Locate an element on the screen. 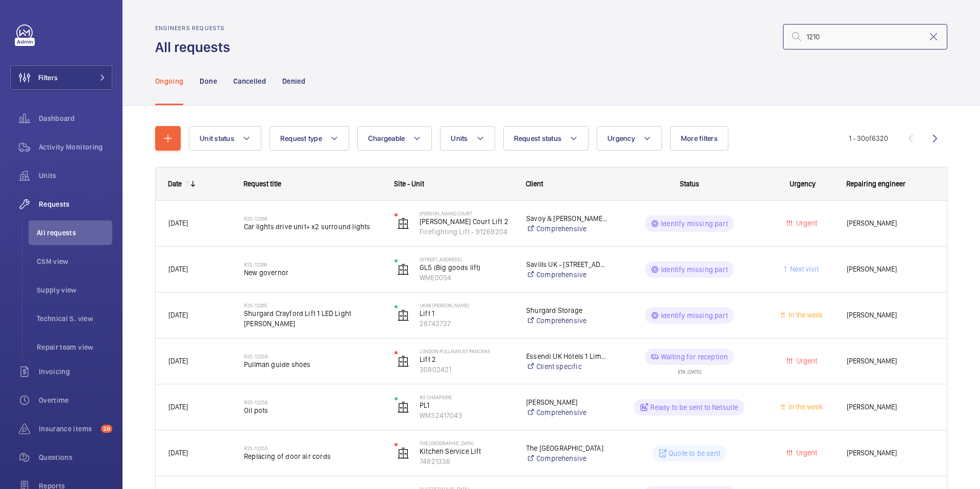  p: 74821336 is located at coordinates (466, 461).